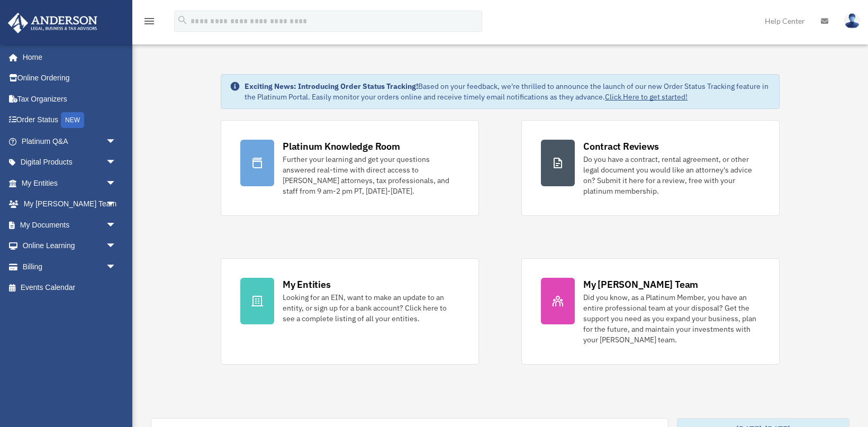 This screenshot has height=427, width=868. Describe the element at coordinates (508, 92) in the screenshot. I see `div: Based on your feedback, we're thrilled to announce the launch of our new Order Status Tracking fe...` at that location.